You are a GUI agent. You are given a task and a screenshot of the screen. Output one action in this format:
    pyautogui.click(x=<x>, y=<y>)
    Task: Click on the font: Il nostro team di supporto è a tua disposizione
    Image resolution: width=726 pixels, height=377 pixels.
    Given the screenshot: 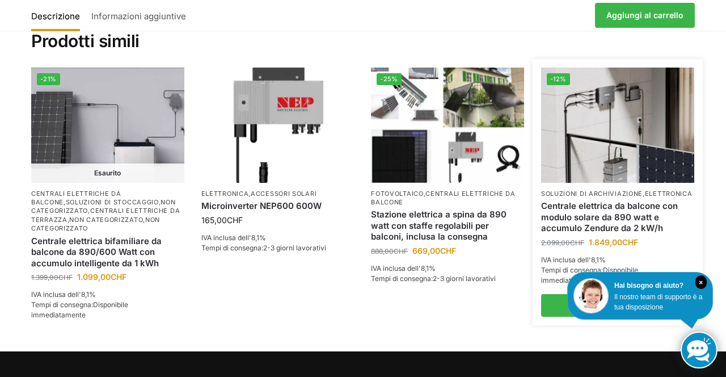 What is the action you would take?
    pyautogui.click(x=658, y=302)
    